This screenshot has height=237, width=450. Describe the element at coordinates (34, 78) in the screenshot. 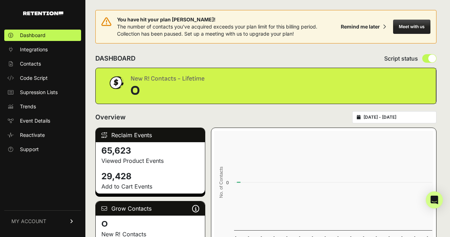

I see `span: Code Script` at that location.